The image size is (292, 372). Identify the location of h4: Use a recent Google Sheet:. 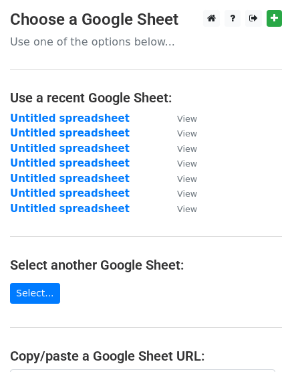
(146, 98).